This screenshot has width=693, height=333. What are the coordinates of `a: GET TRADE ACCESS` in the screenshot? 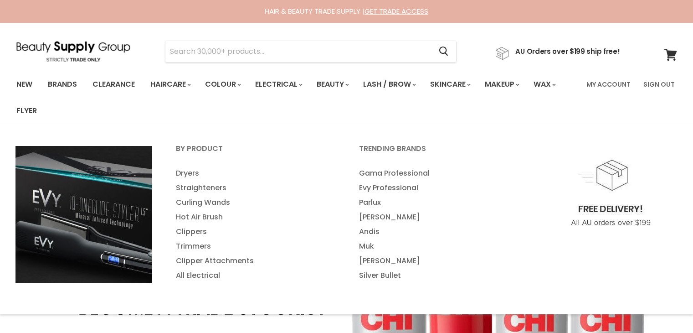 It's located at (396, 11).